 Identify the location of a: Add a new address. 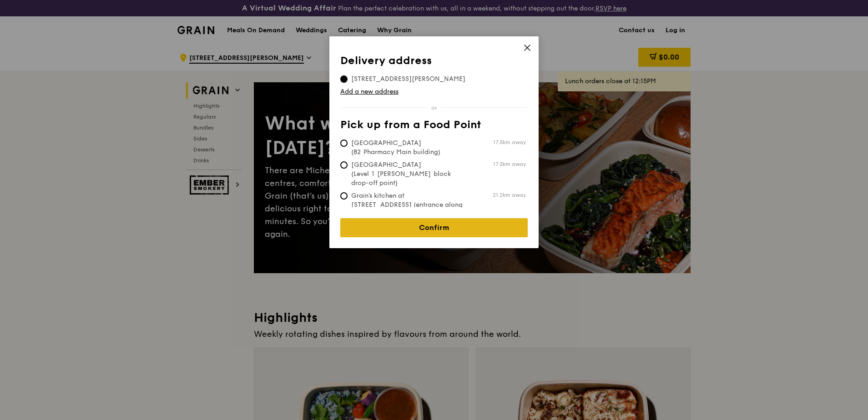
(434, 92).